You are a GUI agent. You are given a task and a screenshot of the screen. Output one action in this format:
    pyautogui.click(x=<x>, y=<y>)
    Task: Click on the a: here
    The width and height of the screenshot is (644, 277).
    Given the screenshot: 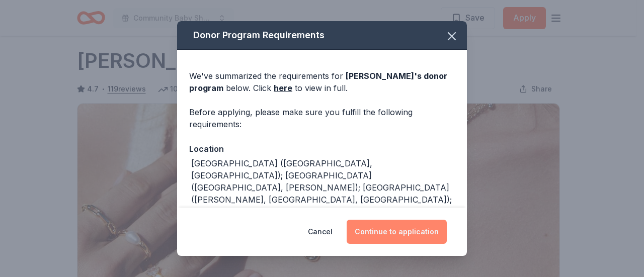 What is the action you would take?
    pyautogui.click(x=282, y=88)
    